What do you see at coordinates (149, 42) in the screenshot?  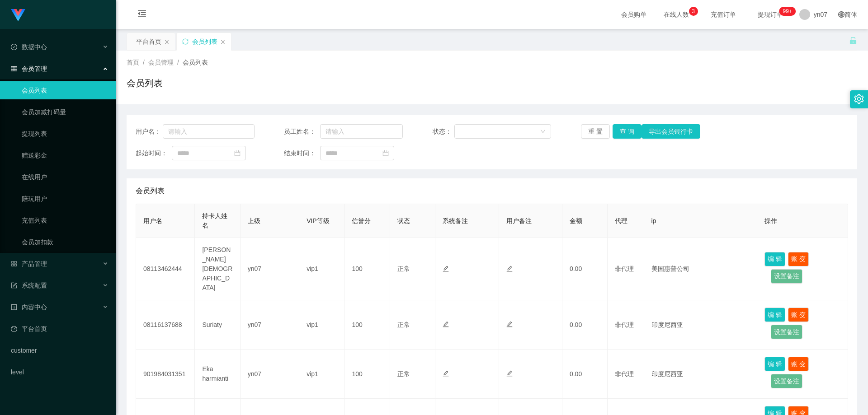 I see `div: 平台首页` at bounding box center [149, 42].